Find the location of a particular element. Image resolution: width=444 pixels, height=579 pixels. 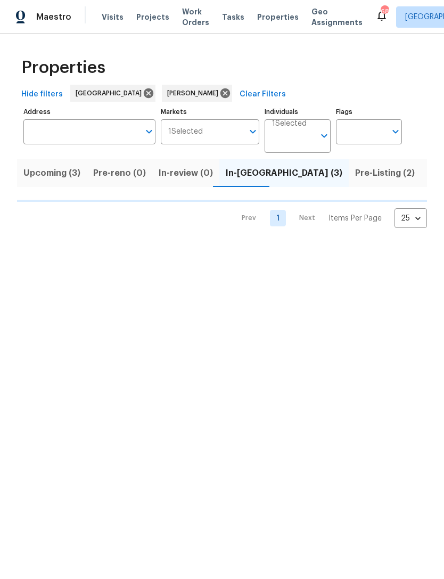

span: Tasks is located at coordinates (233, 17).